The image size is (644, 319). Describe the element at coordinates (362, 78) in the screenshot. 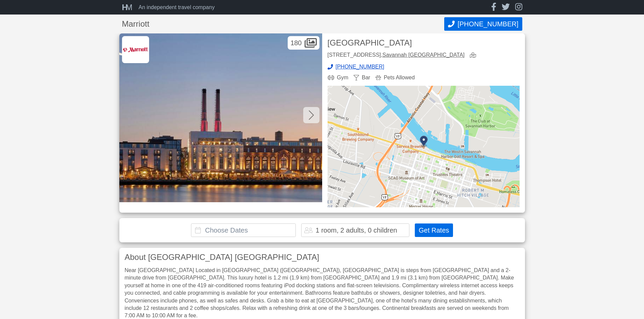

I see `div: Bar` at that location.